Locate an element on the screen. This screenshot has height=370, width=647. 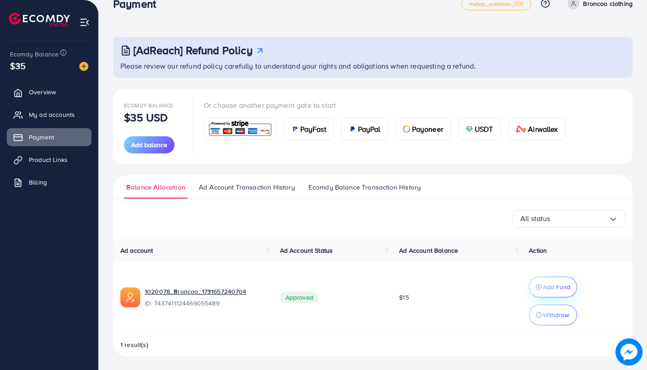
a: cardPayoneer is located at coordinates (423, 129).